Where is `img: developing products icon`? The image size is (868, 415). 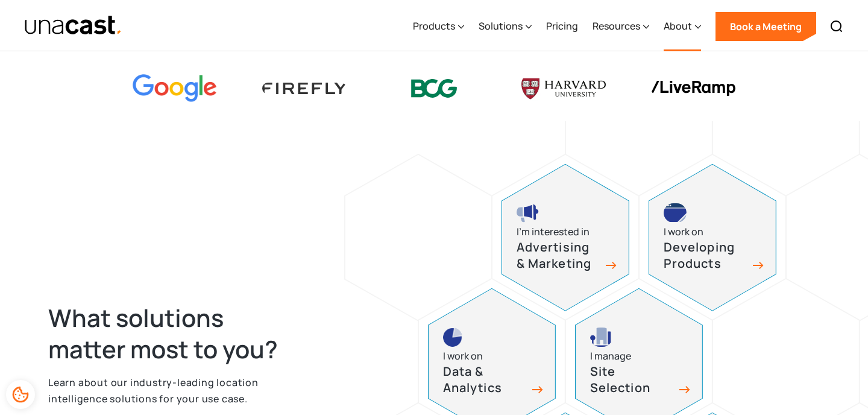 img: developing products icon is located at coordinates (675, 213).